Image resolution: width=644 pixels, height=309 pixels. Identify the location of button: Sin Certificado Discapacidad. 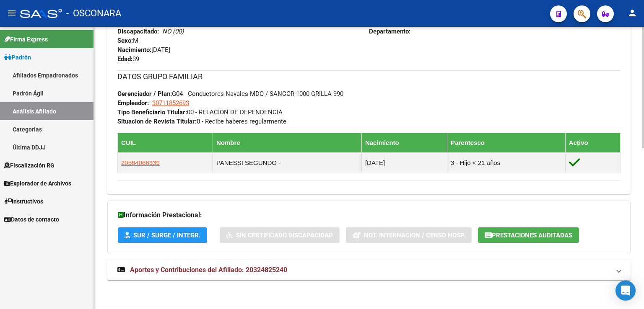
(280, 235).